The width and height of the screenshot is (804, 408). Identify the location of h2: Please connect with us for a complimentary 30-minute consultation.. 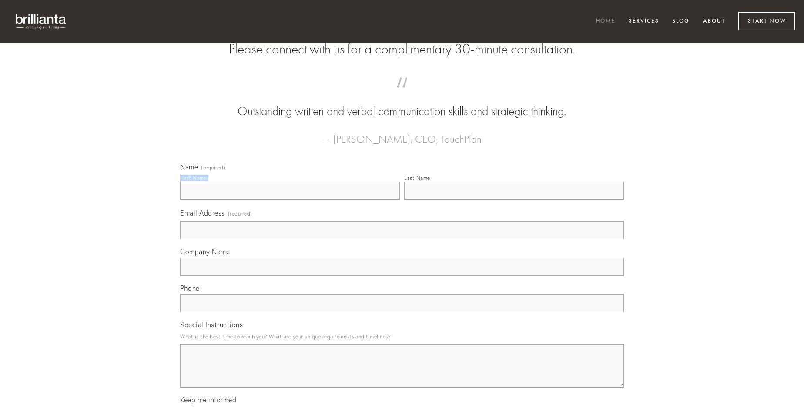
(402, 49).